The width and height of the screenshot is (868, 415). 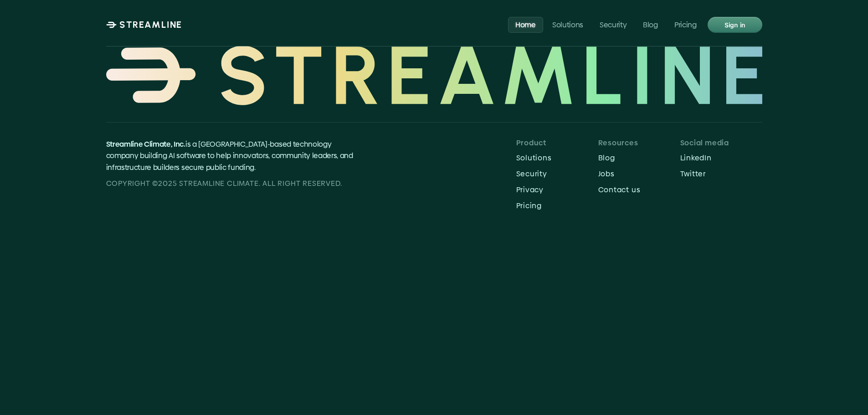 What do you see at coordinates (639, 173) in the screenshot?
I see `p: Jobs` at bounding box center [639, 173].